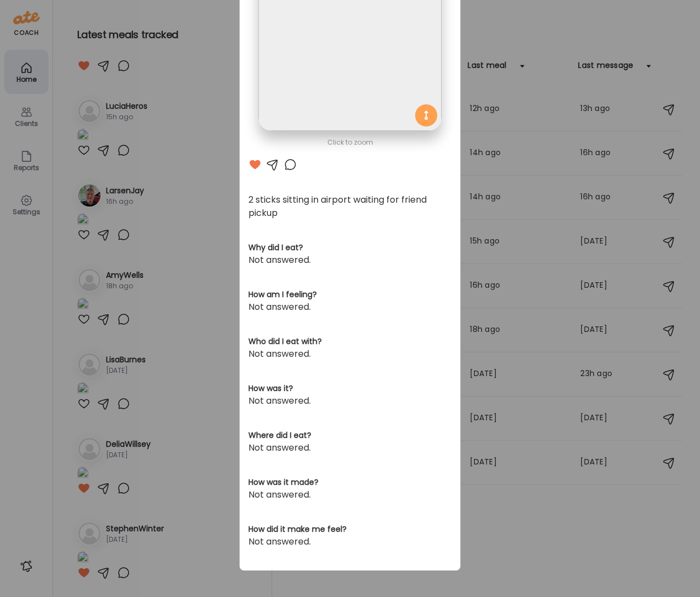 Image resolution: width=700 pixels, height=597 pixels. I want to click on h3: Who did I eat with?, so click(350, 341).